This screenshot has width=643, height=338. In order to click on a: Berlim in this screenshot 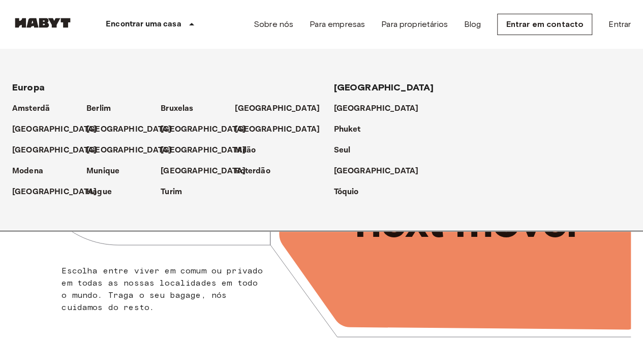, I will do `click(104, 109)`.